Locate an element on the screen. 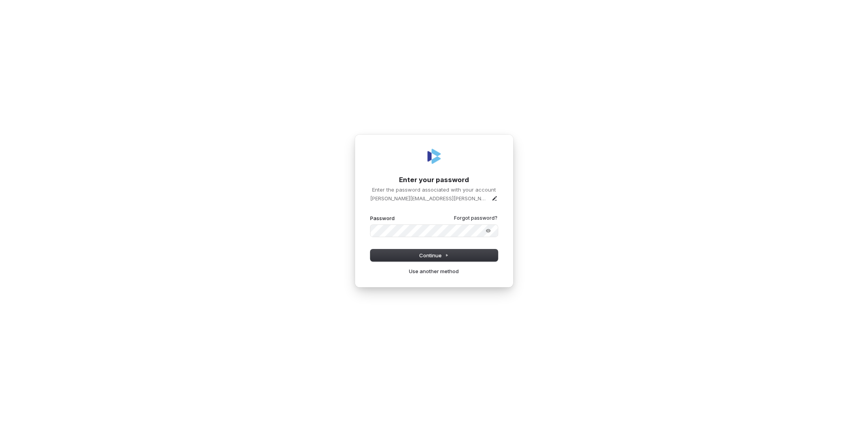 This screenshot has height=422, width=868. button: Show password is located at coordinates (488, 231).